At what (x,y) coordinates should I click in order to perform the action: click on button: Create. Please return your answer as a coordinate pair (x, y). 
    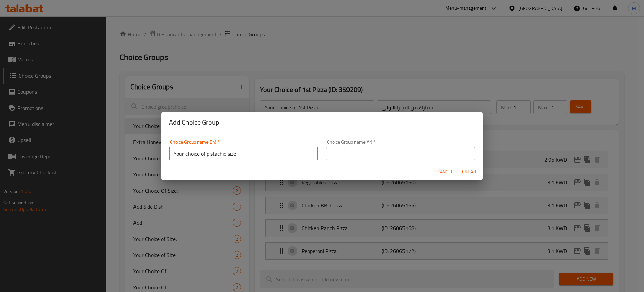
    Looking at the image, I should click on (470, 172).